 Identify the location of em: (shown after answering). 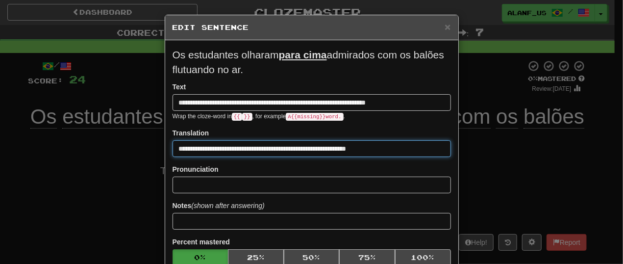
(227, 205).